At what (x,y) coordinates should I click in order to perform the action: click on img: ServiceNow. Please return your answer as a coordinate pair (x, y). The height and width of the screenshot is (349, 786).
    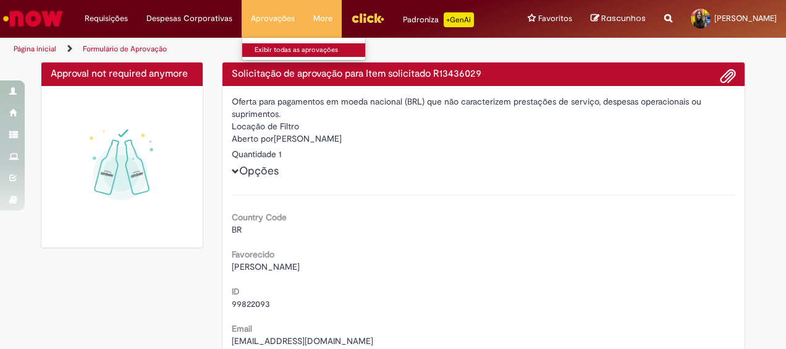
    Looking at the image, I should click on (33, 19).